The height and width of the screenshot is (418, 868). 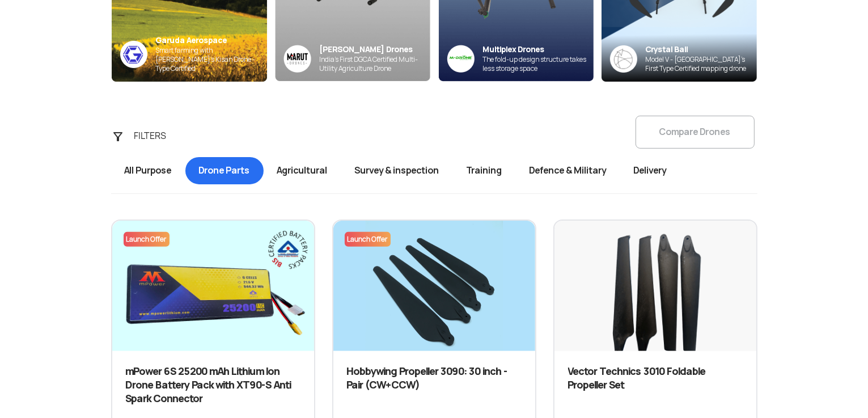 I want to click on img: ic_multiplex_sky.png, so click(x=461, y=58).